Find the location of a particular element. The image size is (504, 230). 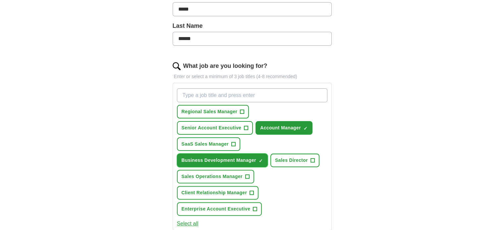

p: Enter or select a minimum of 3 job titles (4-8 recommended) is located at coordinates (252, 76).